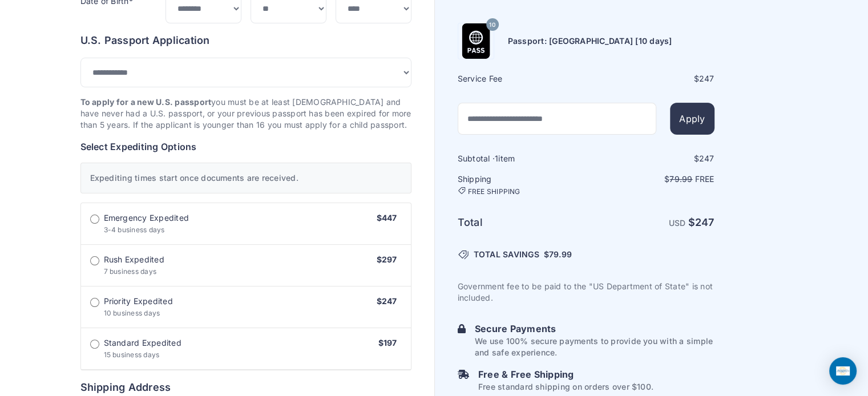 This screenshot has height=396, width=868. Describe the element at coordinates (146, 102) in the screenshot. I see `strong: To apply for a new U.S. passport` at that location.